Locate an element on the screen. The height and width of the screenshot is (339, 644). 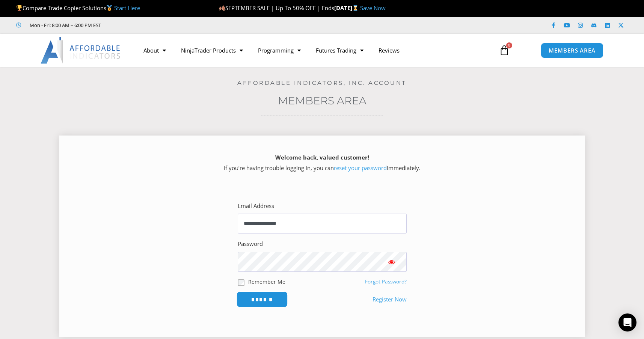
a: Save Now is located at coordinates (373, 8).